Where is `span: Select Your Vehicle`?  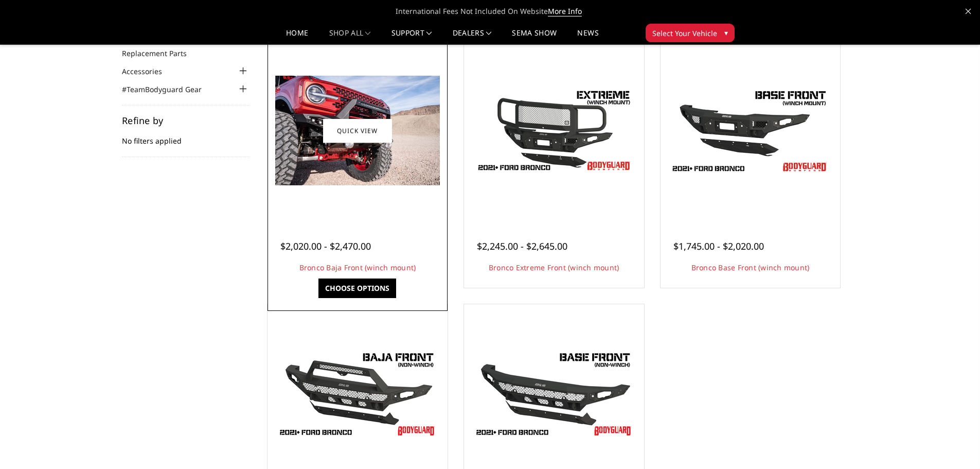
span: Select Your Vehicle is located at coordinates (685, 33).